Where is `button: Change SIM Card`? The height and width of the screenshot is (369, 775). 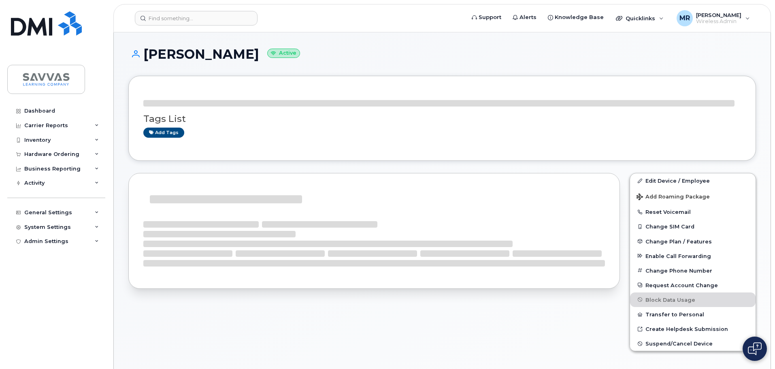 button: Change SIM Card is located at coordinates (693, 226).